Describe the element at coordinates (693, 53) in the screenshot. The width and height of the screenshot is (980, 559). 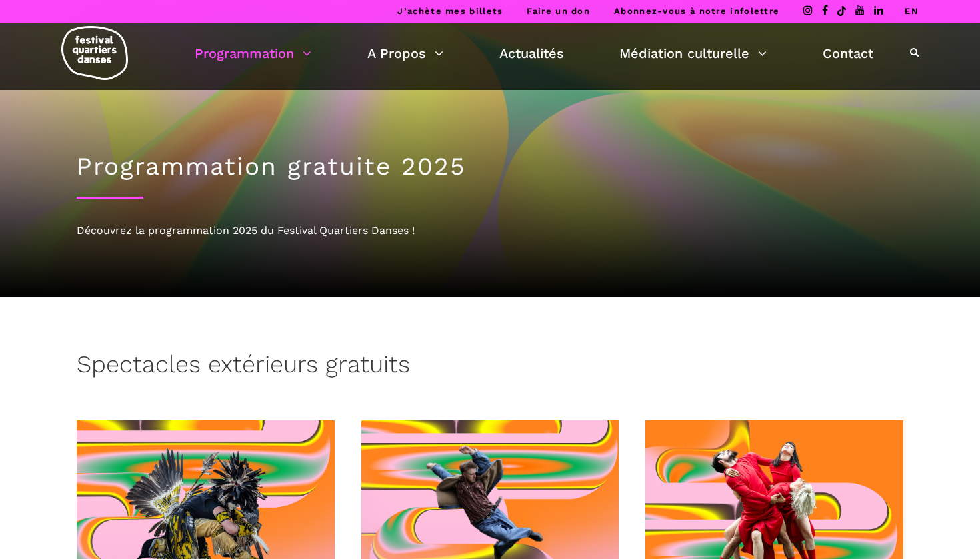
I see `a: Médiation culturelle` at that location.